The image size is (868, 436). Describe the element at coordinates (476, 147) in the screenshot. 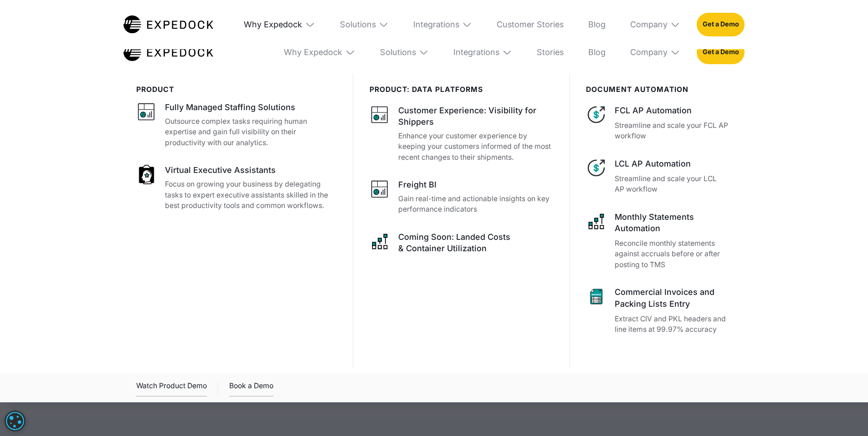

I see `p: Enhance your customer experience by keeping your customers informed of the most recent changes to...` at that location.